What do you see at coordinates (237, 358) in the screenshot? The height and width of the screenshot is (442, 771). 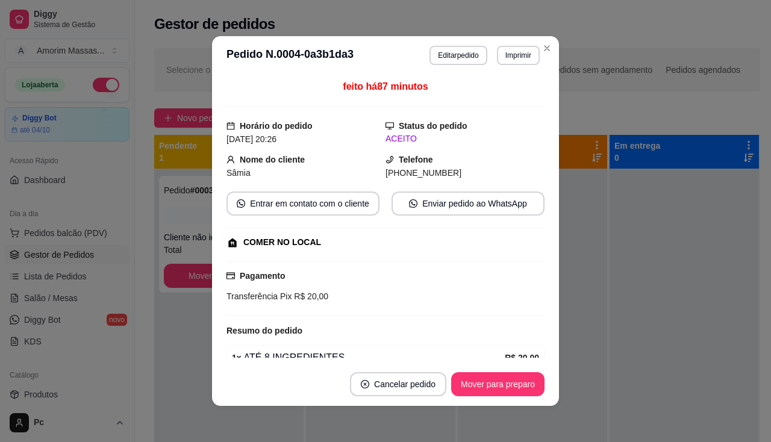 I see `strong: 1 x` at bounding box center [237, 358].